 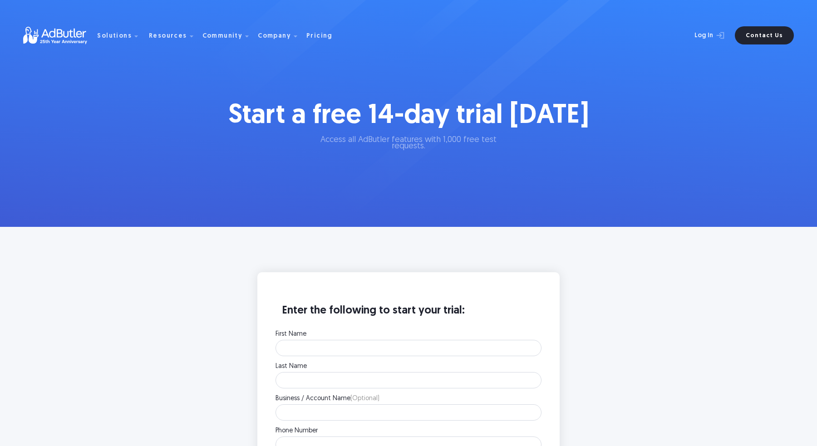 I want to click on span: (Optional), so click(x=365, y=399).